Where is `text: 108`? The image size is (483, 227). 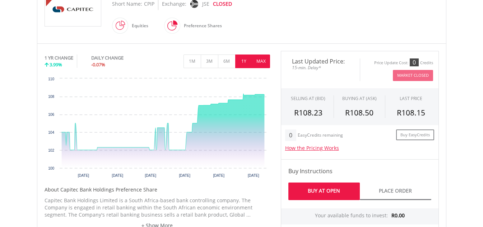
text: 108 is located at coordinates (51, 97).